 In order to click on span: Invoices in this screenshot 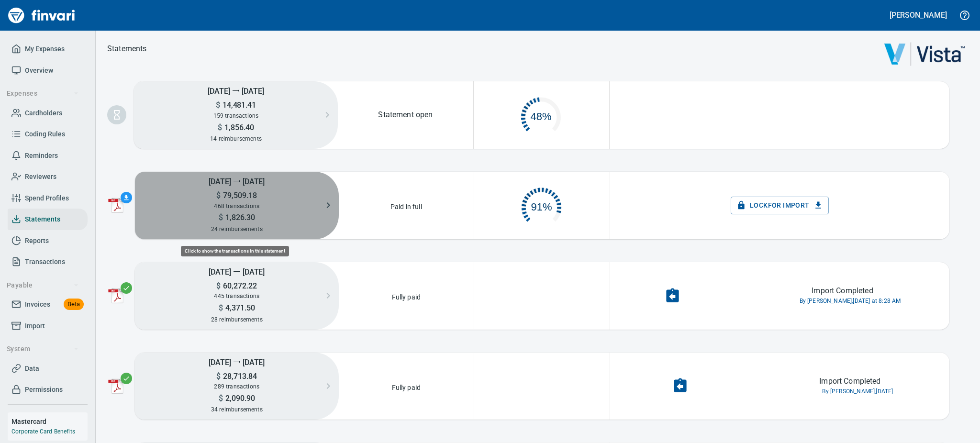, I will do `click(37, 304)`.